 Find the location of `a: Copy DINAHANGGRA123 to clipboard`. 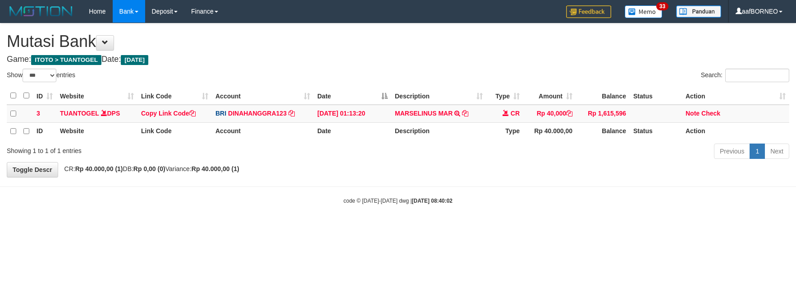

a: Copy DINAHANGGRA123 to clipboard is located at coordinates (292, 113).